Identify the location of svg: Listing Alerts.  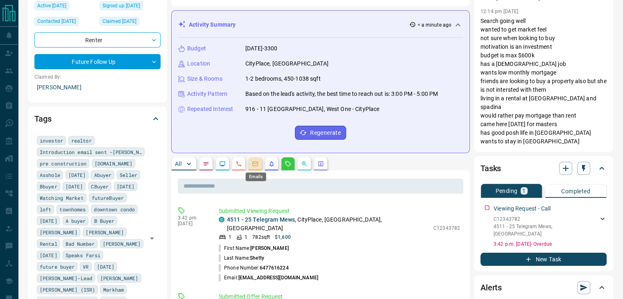
(272, 164).